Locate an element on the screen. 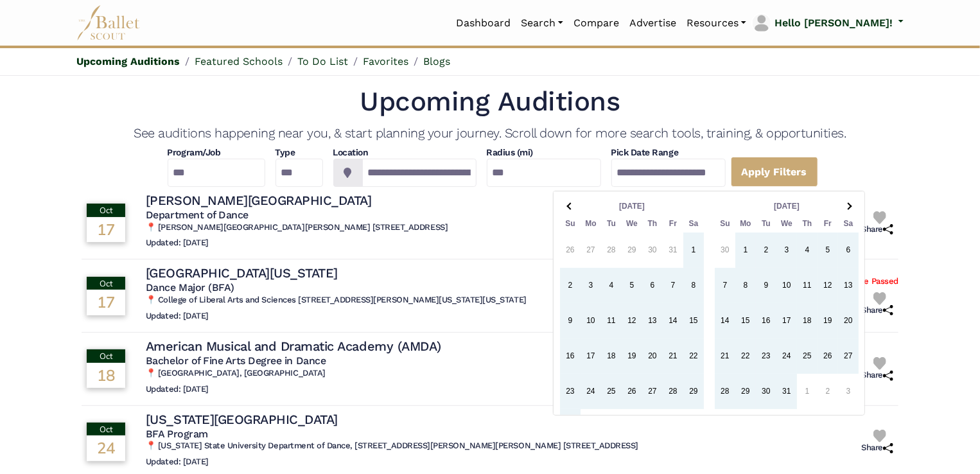  a: Compare is located at coordinates (596, 23).